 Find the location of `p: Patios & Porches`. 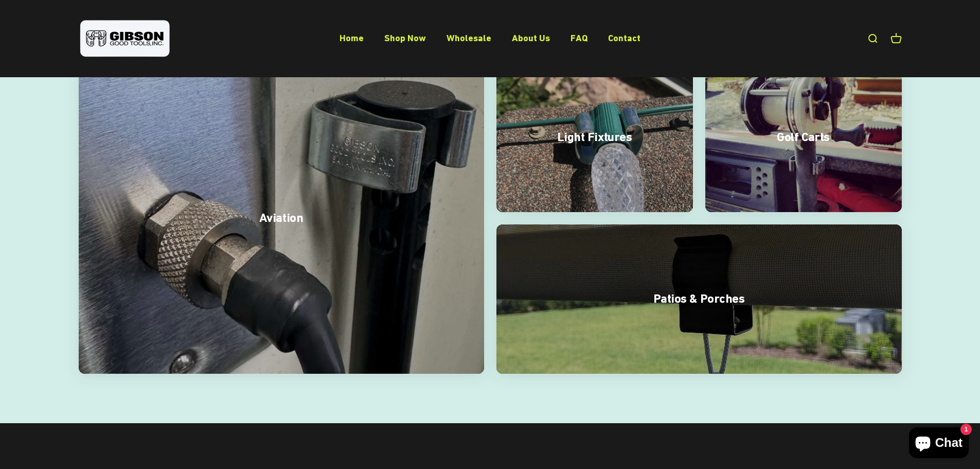

p: Patios & Porches is located at coordinates (699, 299).